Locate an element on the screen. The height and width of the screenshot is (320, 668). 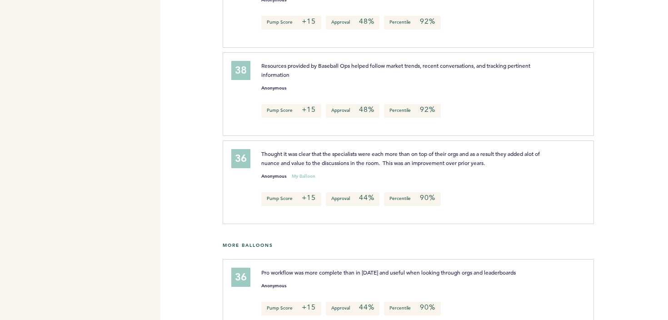
span: Thought it was clear that the specialists were each more than on top of their orgs and as a resul... is located at coordinates (401, 158).